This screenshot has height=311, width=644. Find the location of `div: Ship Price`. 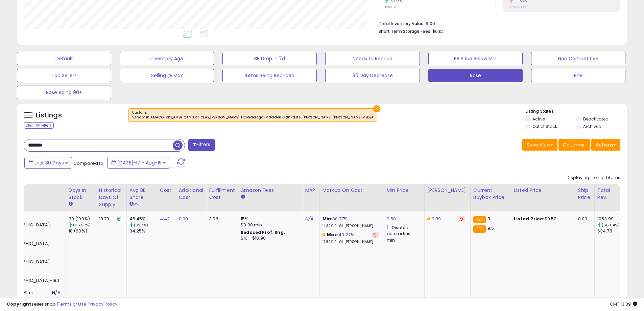

div: Ship Price is located at coordinates (585, 194).